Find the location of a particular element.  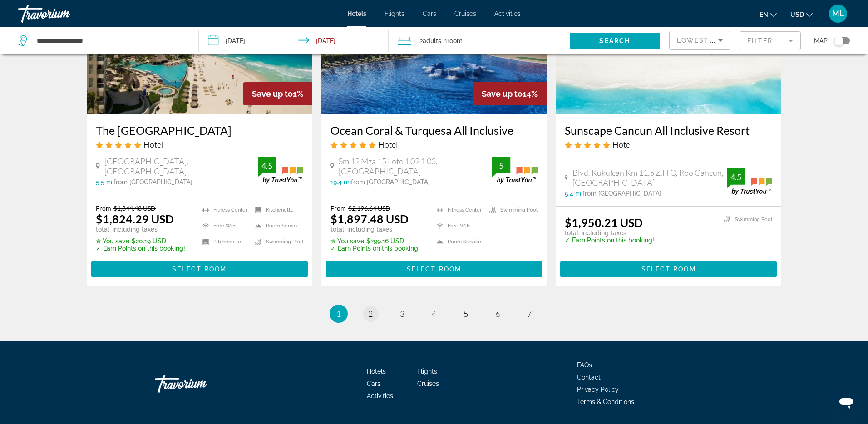

a: Sunscape Cancun All Inclusive Resort is located at coordinates (669, 130).